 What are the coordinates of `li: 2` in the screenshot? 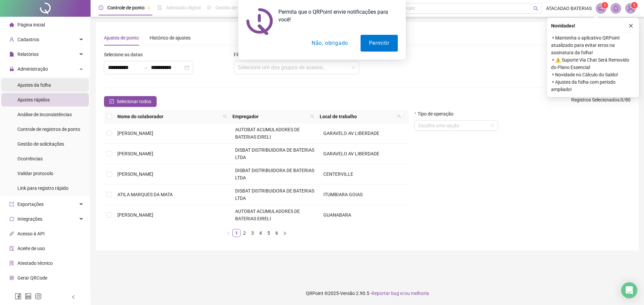 It's located at (245, 233).